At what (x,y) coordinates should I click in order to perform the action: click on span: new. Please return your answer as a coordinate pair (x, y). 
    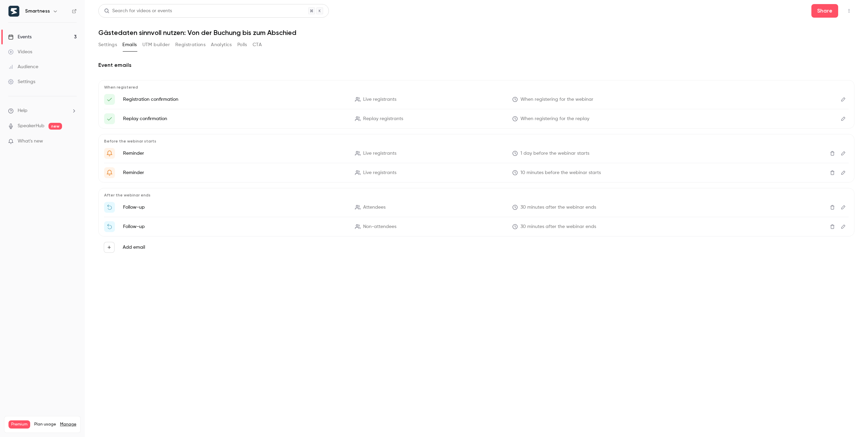
    Looking at the image, I should click on (56, 126).